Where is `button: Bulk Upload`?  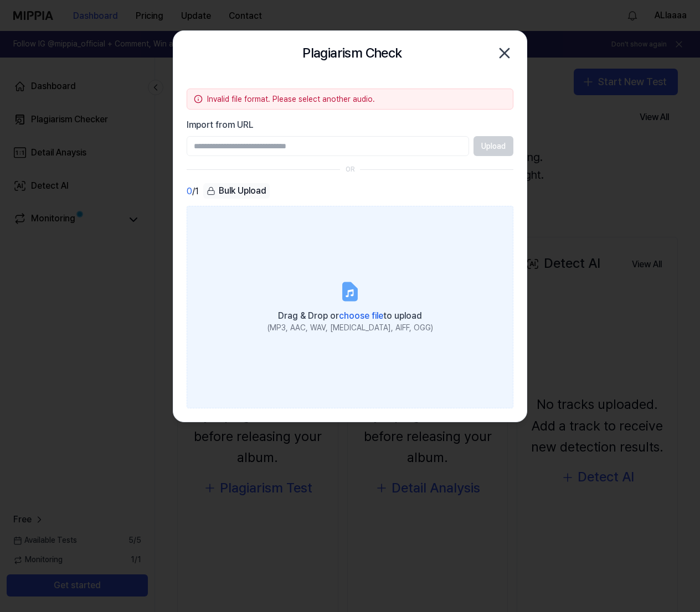 button: Bulk Upload is located at coordinates (237, 192).